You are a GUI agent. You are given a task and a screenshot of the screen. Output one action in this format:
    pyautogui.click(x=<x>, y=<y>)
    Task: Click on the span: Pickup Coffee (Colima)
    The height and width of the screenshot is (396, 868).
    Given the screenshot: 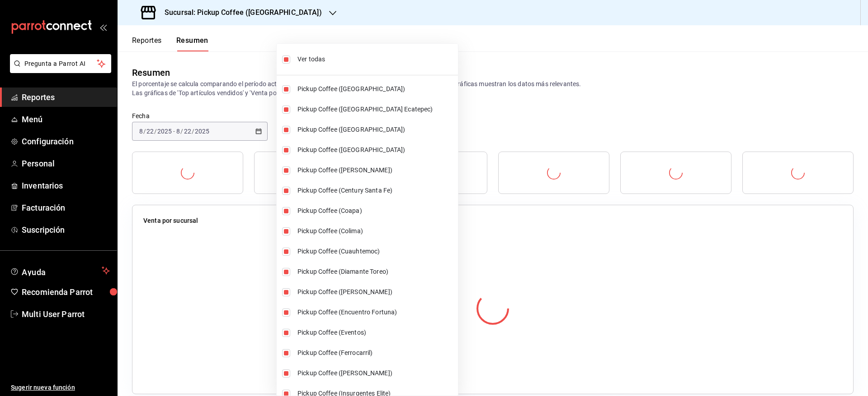 What is the action you would take?
    pyautogui.click(x=376, y=231)
    